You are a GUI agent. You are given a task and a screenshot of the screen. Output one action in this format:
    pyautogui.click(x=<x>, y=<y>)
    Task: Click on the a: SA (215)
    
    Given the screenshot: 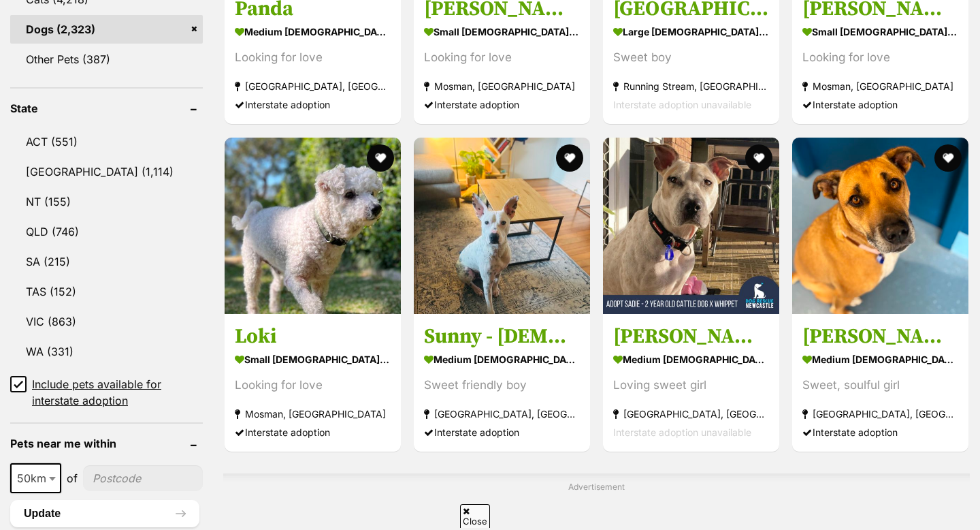 What is the action you would take?
    pyautogui.click(x=106, y=262)
    